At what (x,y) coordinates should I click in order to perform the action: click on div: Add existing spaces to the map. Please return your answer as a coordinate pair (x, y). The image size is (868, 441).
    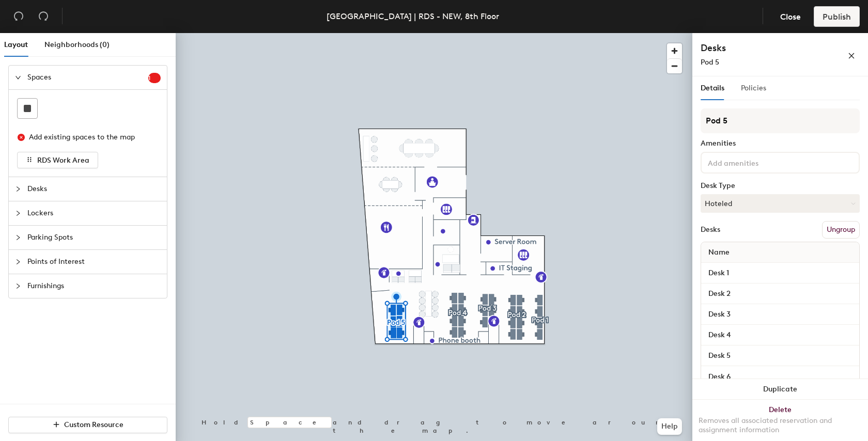
    Looking at the image, I should click on (90, 138).